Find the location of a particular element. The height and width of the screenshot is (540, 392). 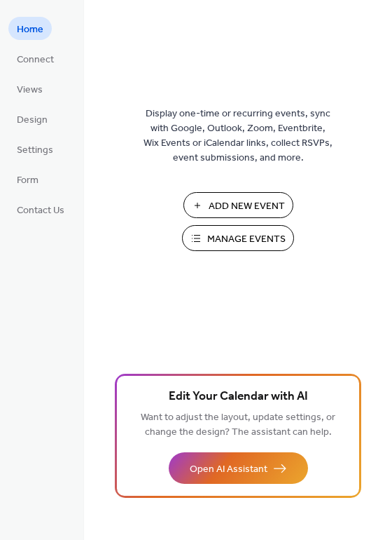

span: Connect is located at coordinates (35, 60).